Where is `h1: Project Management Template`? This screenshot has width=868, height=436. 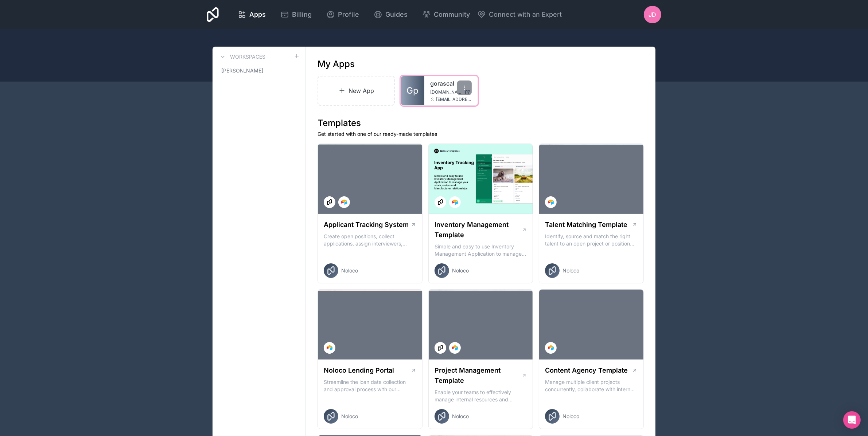 h1: Project Management Template is located at coordinates (478, 376).